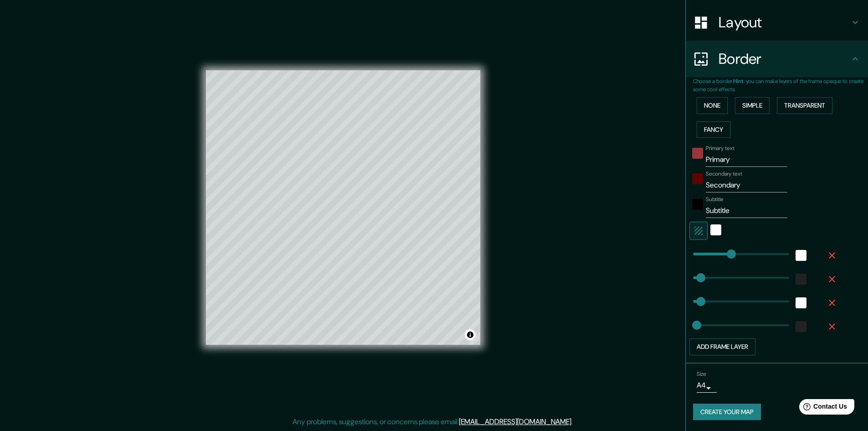  Describe the element at coordinates (701, 373) in the screenshot. I see `label: Size` at that location.